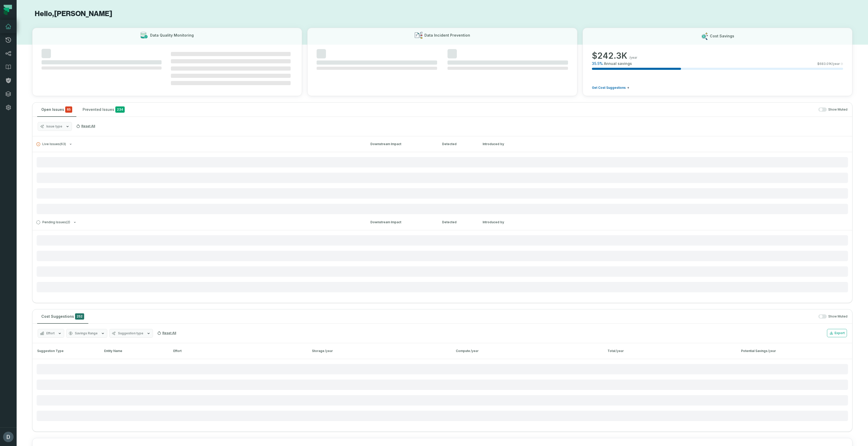  I want to click on button: Cost Savings$242.3K/year35.5%Annual savings$683.01K/yearGet Cost Suggestions, so click(718, 62).